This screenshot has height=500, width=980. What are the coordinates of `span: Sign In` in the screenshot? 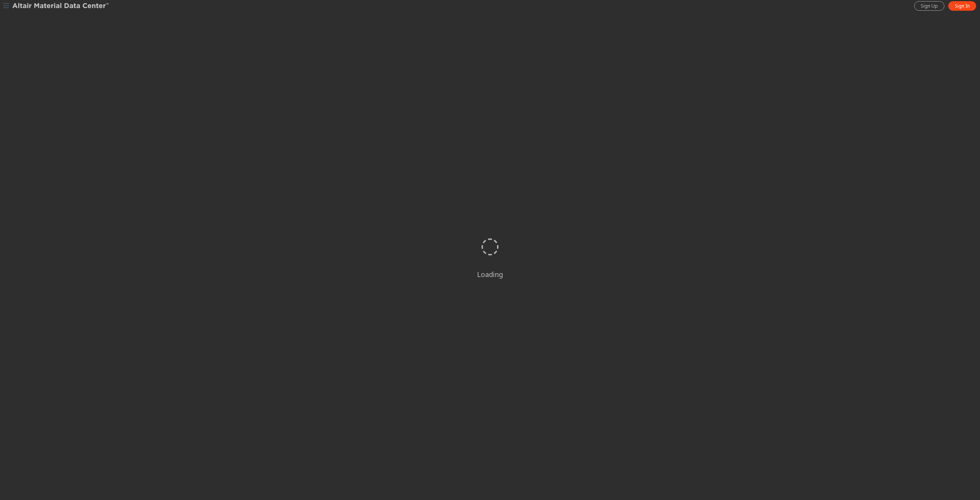 It's located at (961, 7).